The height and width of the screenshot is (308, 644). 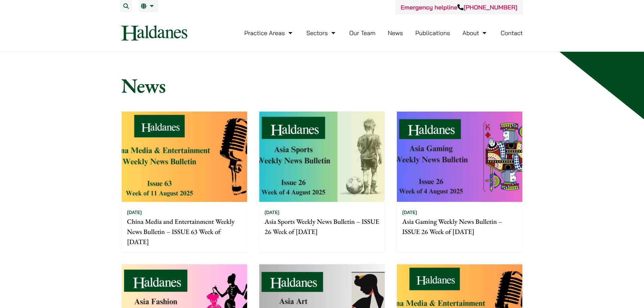 I want to click on h1: News, so click(x=322, y=85).